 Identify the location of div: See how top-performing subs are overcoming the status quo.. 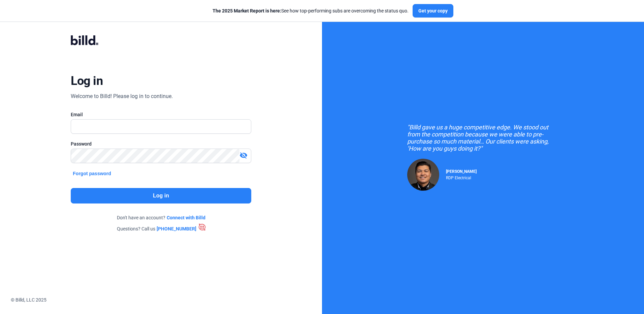
(311, 11).